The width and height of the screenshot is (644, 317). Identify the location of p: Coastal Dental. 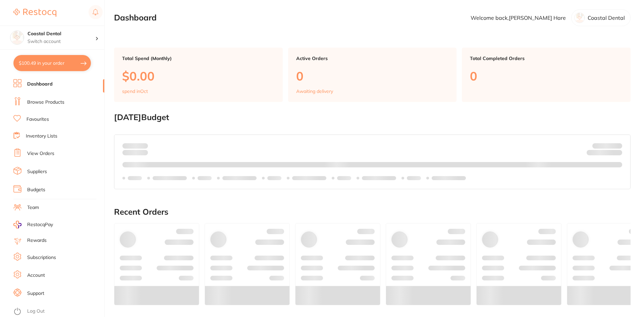
(606, 18).